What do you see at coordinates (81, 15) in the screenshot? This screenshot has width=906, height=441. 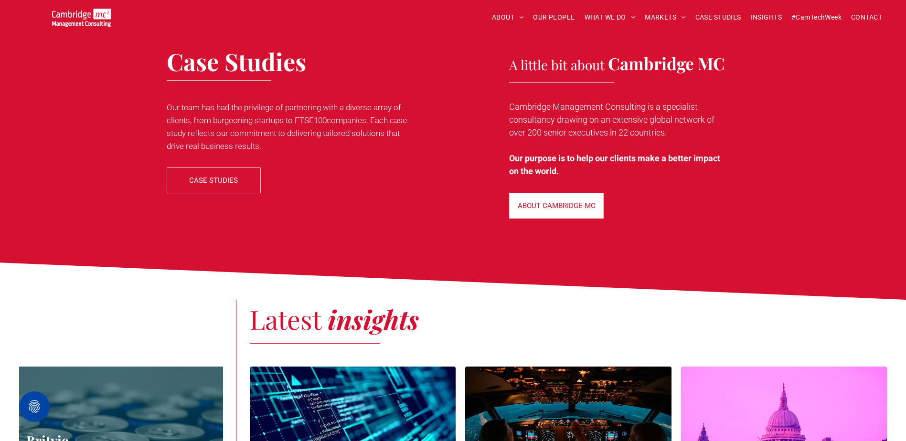 I see `a: Your Business Transformed | Cambridge Management Consulting` at bounding box center [81, 15].